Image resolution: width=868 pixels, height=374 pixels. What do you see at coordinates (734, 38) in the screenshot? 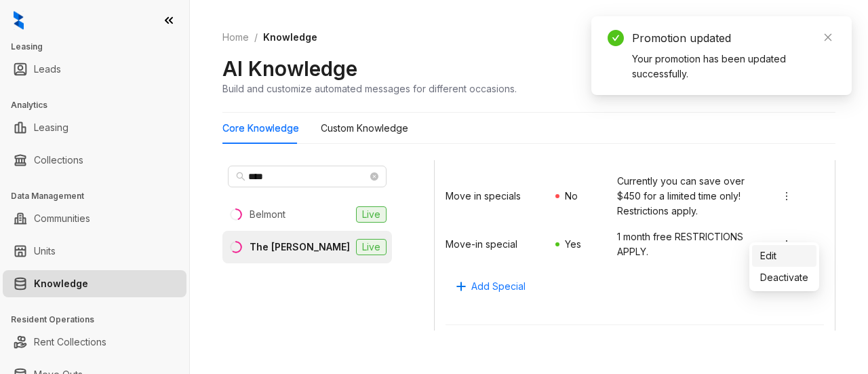
I see `div: Promotion updated` at bounding box center [734, 38].